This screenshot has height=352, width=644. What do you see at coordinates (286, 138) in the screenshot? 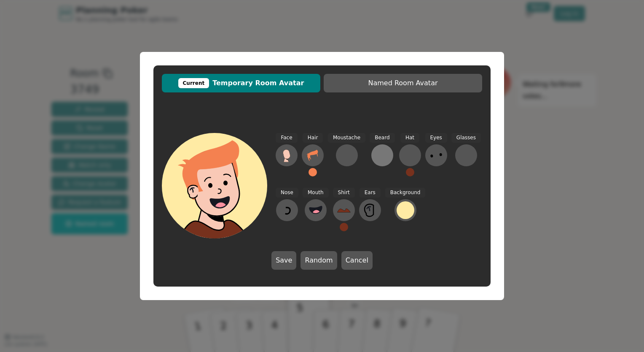
I see `span: Face` at bounding box center [286, 138].